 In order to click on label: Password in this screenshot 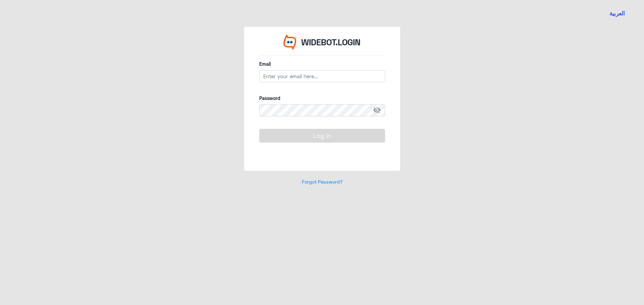, I will do `click(322, 98)`.